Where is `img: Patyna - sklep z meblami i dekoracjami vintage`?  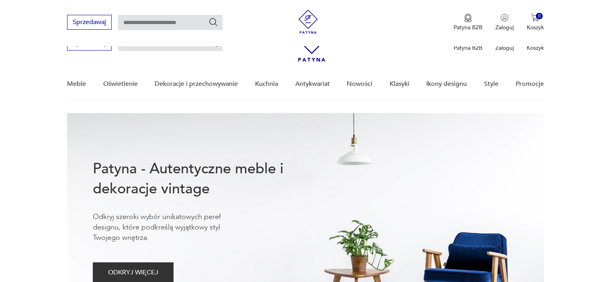
img: Patyna - sklep z meblami i dekoracjami vintage is located at coordinates (308, 22).